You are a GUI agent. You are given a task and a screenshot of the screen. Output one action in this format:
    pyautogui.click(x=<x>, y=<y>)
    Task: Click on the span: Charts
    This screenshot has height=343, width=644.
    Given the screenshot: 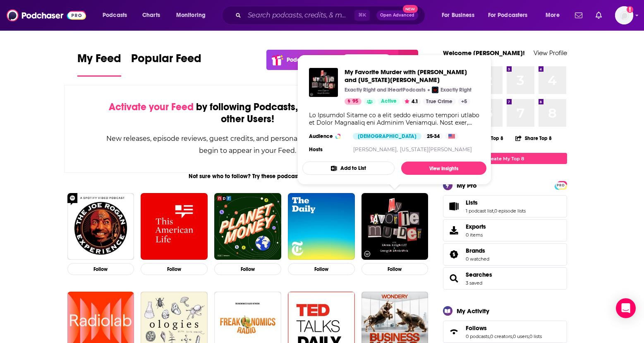 What is the action you would take?
    pyautogui.click(x=151, y=15)
    